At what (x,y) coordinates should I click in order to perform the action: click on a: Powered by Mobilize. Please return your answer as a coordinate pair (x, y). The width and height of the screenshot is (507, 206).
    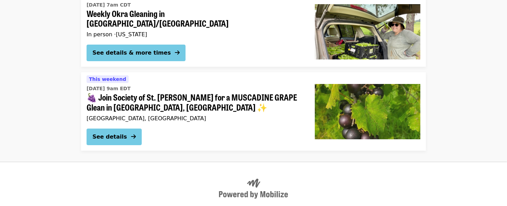
    Looking at the image, I should click on (254, 188).